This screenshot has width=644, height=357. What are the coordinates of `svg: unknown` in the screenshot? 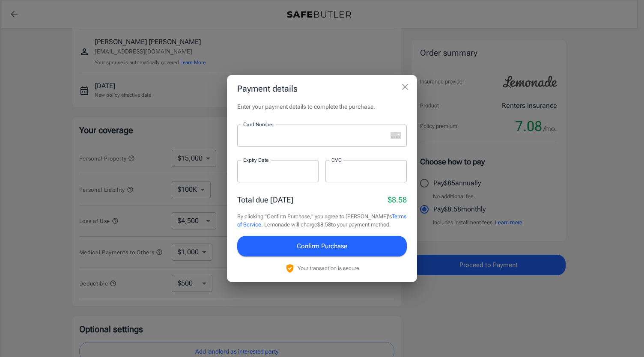 It's located at (396, 136).